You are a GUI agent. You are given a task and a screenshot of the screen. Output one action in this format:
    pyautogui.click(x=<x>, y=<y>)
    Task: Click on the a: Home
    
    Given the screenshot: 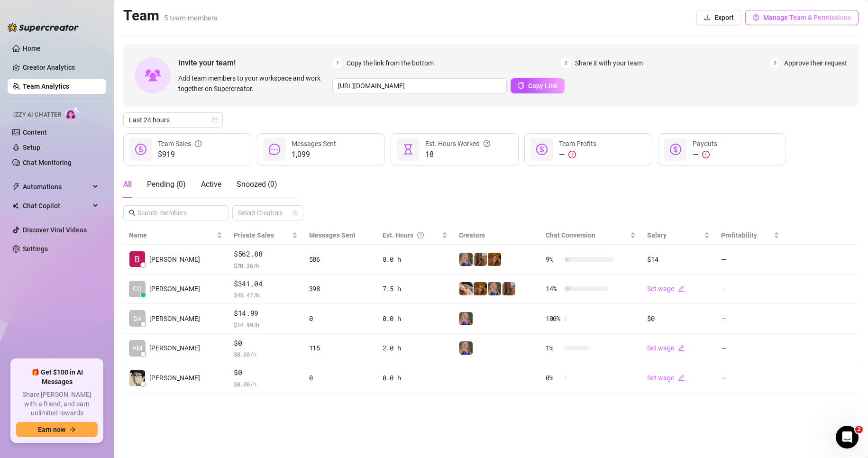 What is the action you would take?
    pyautogui.click(x=32, y=48)
    